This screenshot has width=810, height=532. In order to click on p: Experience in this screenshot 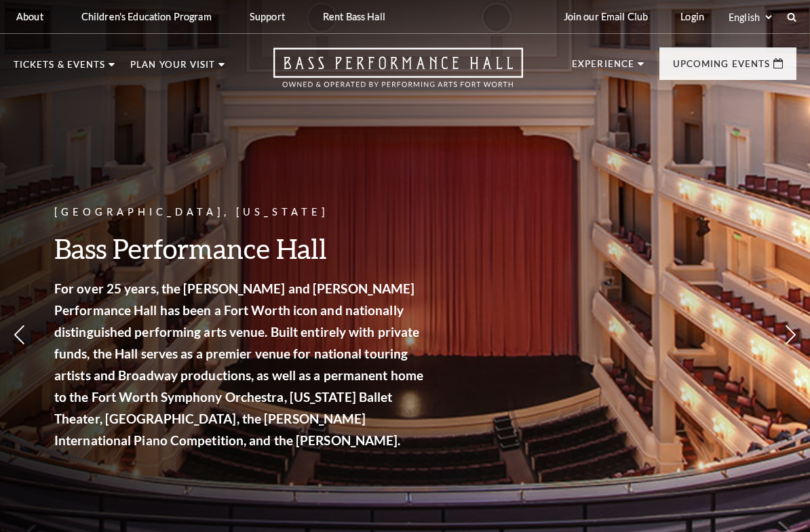, I will do `click(603, 68)`.